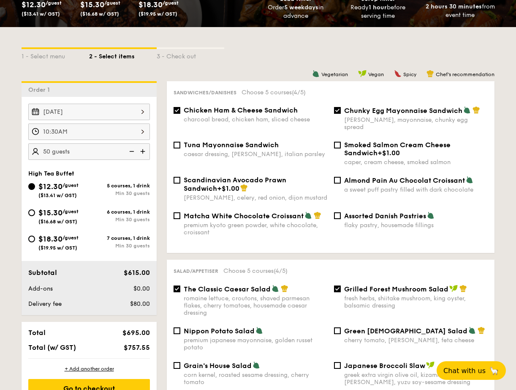 The height and width of the screenshot is (390, 516). Describe the element at coordinates (219, 330) in the screenshot. I see `span: Nippon Potato Salad` at that location.